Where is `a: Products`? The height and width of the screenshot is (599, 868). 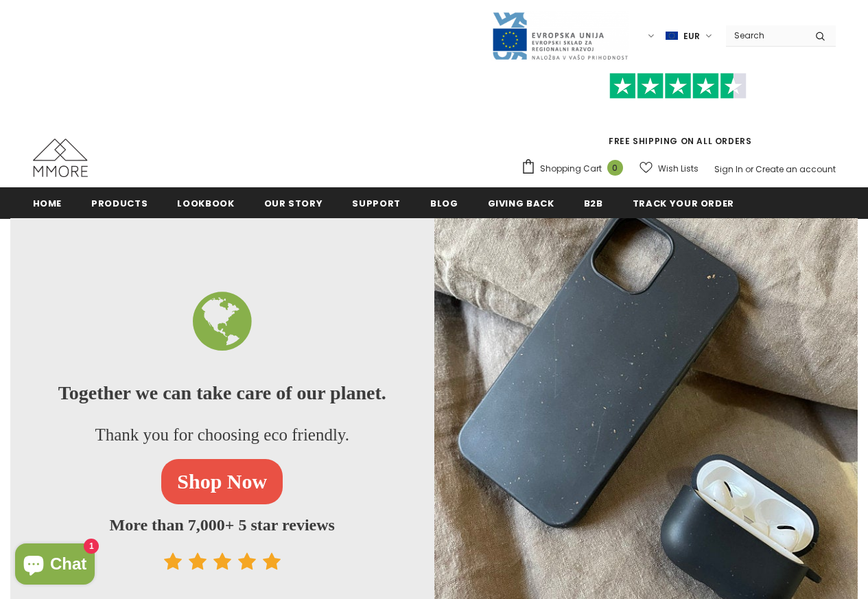 a: Products is located at coordinates (120, 203).